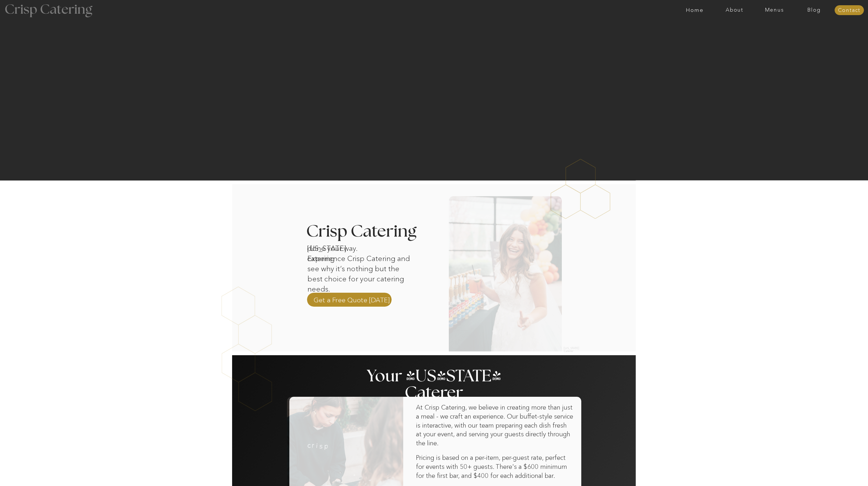 The image size is (868, 486). What do you see at coordinates (774, 10) in the screenshot?
I see `nav: Menus` at bounding box center [774, 10].